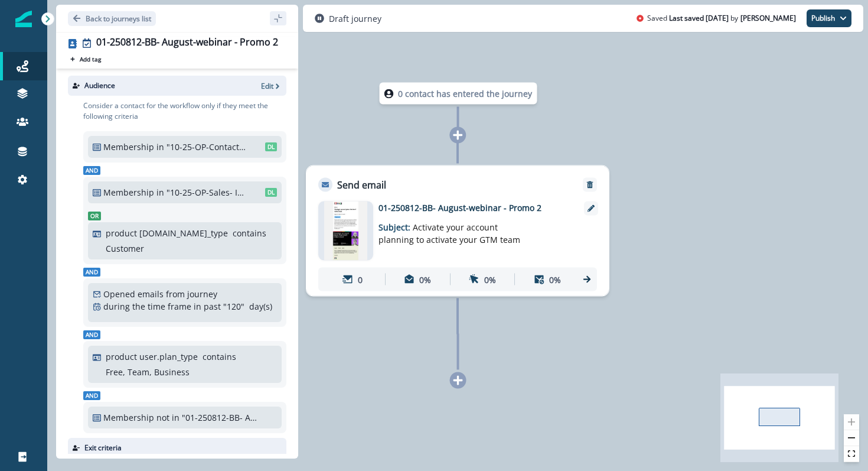 The width and height of the screenshot is (868, 471). What do you see at coordinates (465, 93) in the screenshot?
I see `p: 0 contact has entered the journey` at bounding box center [465, 93].